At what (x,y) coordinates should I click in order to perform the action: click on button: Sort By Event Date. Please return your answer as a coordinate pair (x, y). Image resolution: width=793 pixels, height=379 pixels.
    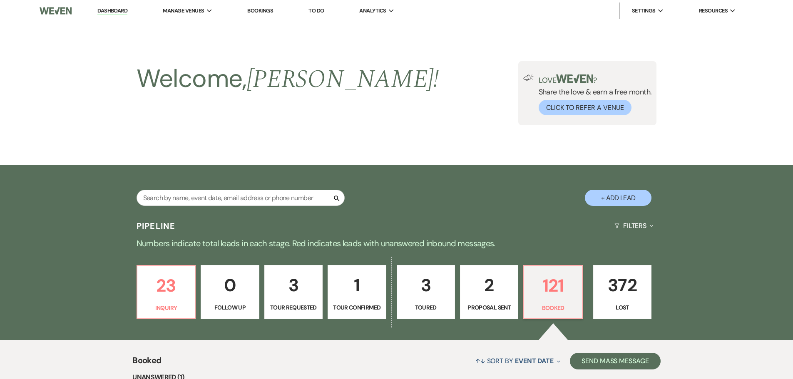
    Looking at the image, I should click on (518, 361).